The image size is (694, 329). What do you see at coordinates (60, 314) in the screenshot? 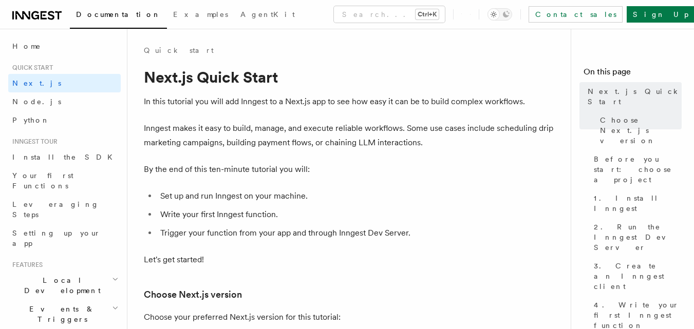
I see `span: Events & Triggers` at bounding box center [60, 314].